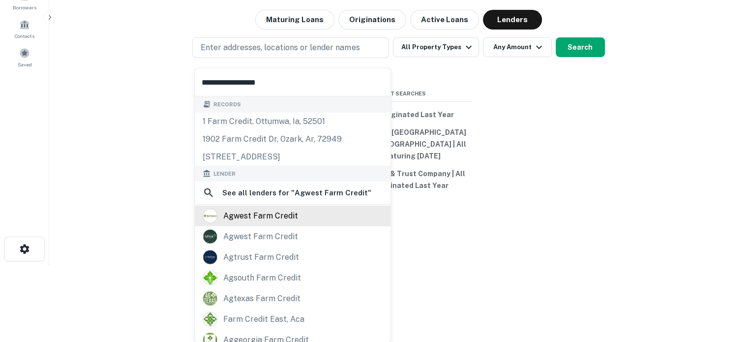 This screenshot has height=342, width=748. Describe the element at coordinates (292, 278) in the screenshot. I see `a: agsouth farm credit` at that location.